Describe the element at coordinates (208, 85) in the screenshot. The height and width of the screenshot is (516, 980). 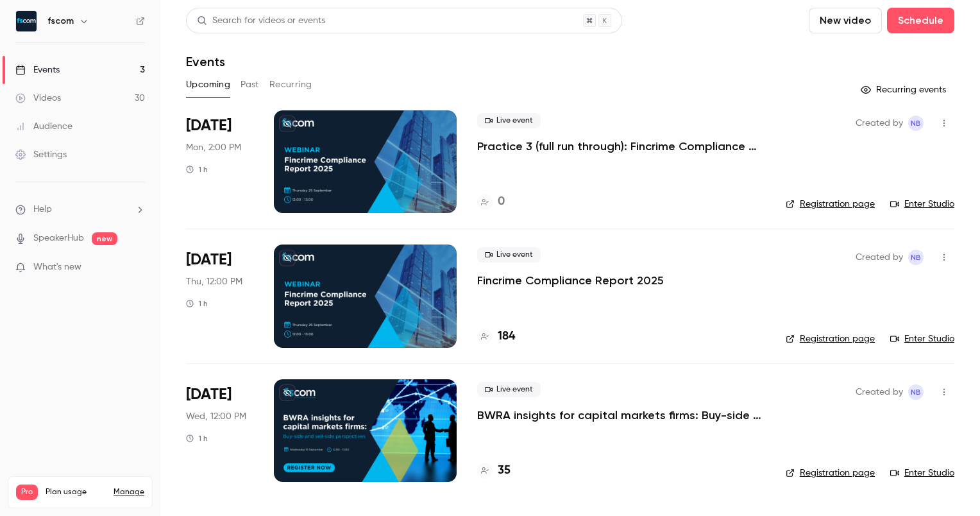
I see `button: Upcoming` at that location.